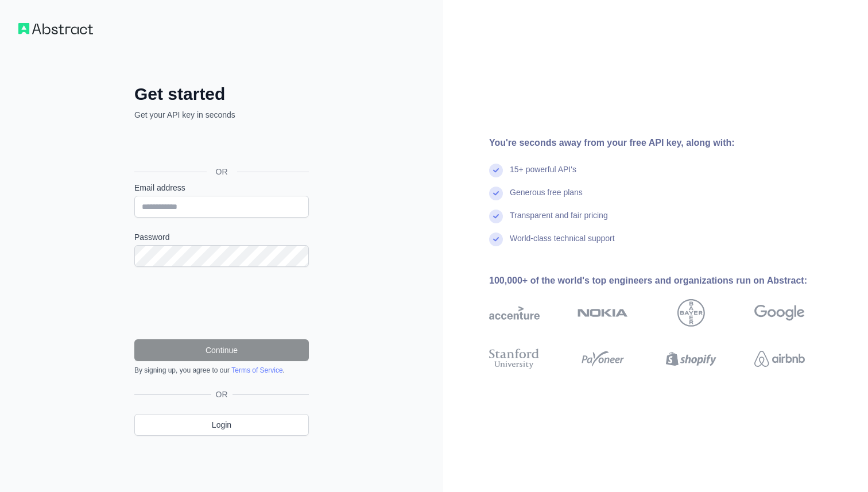 This screenshot has height=492, width=868. Describe the element at coordinates (562, 244) in the screenshot. I see `div: World-class technical support` at that location.